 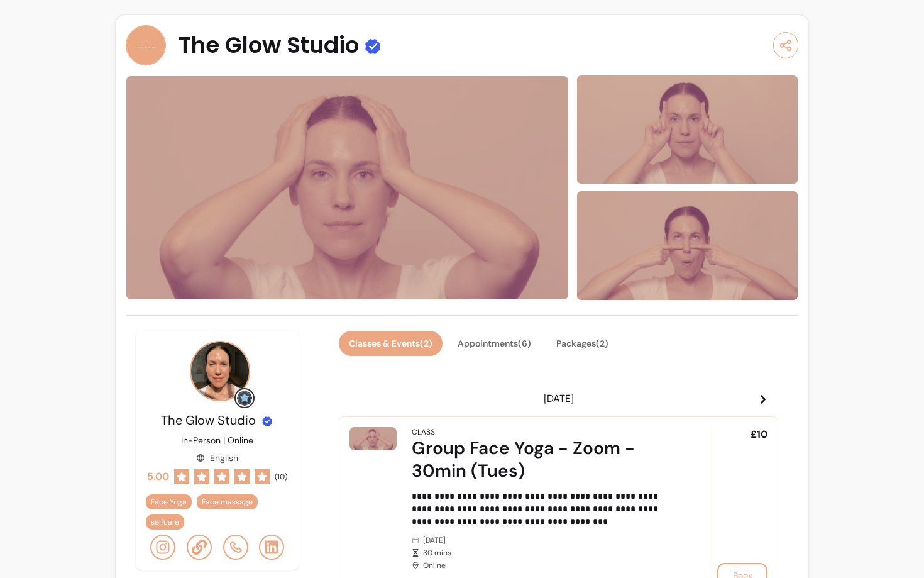 I want to click on img: Group Face Yoga - Zoom - 30min (Tues), so click(x=373, y=439).